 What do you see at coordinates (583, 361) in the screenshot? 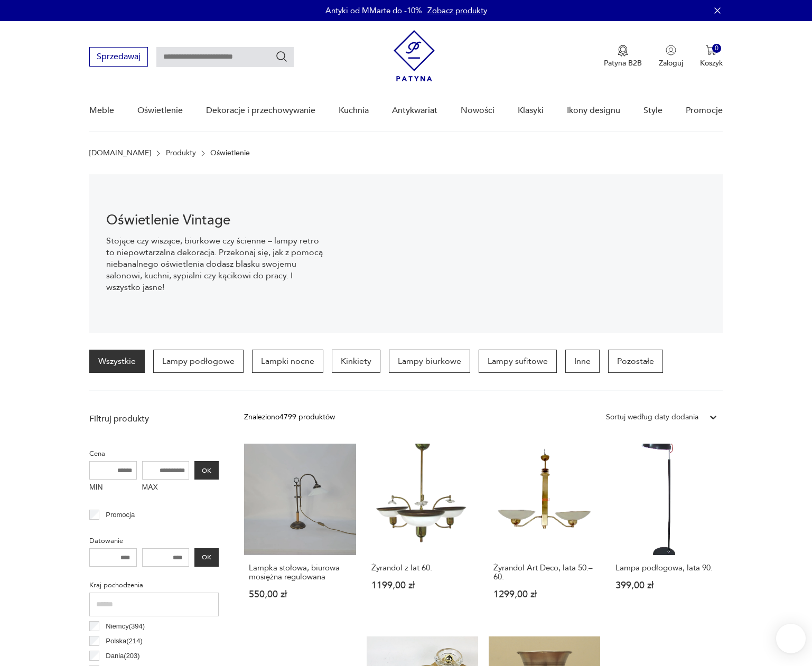
I see `a: Inne` at bounding box center [583, 361].